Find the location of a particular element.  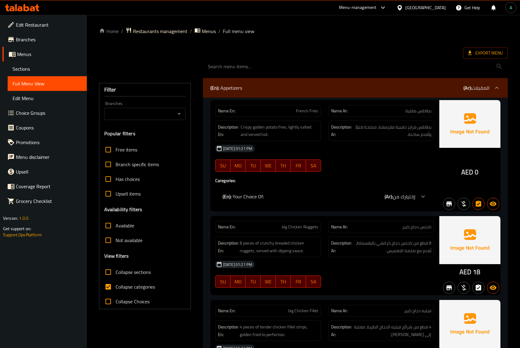

span: 4 قطع من شرائح فيليه الدجاج الطرية، مقلية إلى الكمال الذهبي. is located at coordinates (392, 330).